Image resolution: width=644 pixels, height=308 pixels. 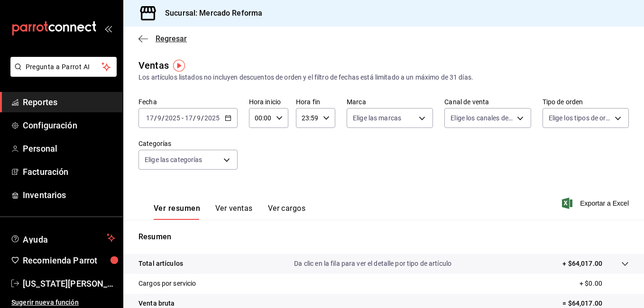 What do you see at coordinates (161, 264) in the screenshot?
I see `p: Total artículos` at bounding box center [161, 264].